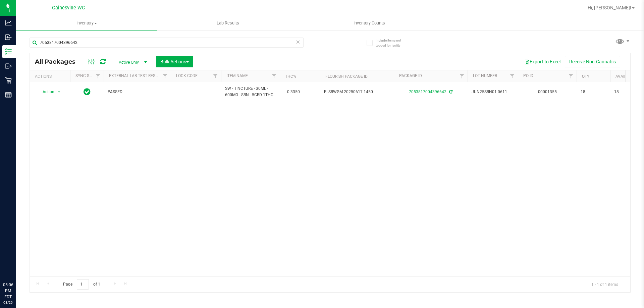 Image resolution: width=644 pixels, height=308 pixels. What do you see at coordinates (298, 42) in the screenshot?
I see `span: Clear` at bounding box center [298, 42].